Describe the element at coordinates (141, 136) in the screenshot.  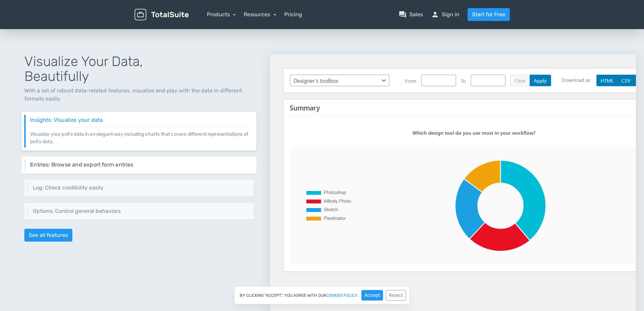
I see `p: Visualize your poll's data in an elegant way including charts that covers different representatio...` at that location.